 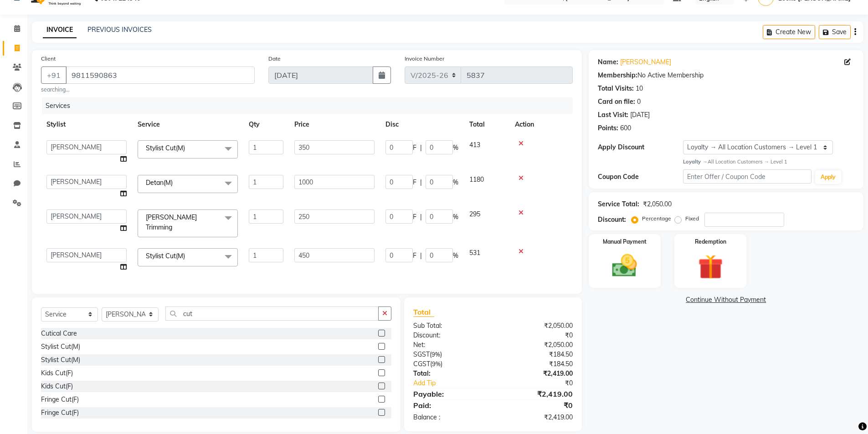 I want to click on div: 0, so click(x=639, y=101).